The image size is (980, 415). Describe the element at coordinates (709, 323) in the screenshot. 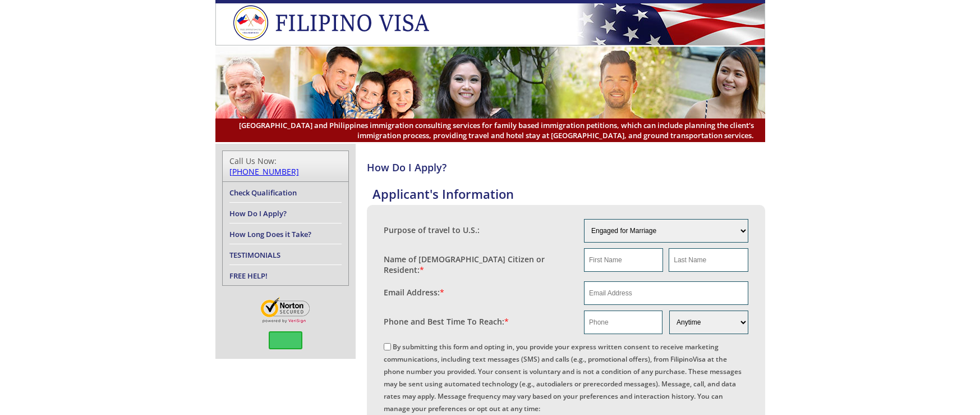

I see `select: Phone and Best Reach Time are required.` at that location.